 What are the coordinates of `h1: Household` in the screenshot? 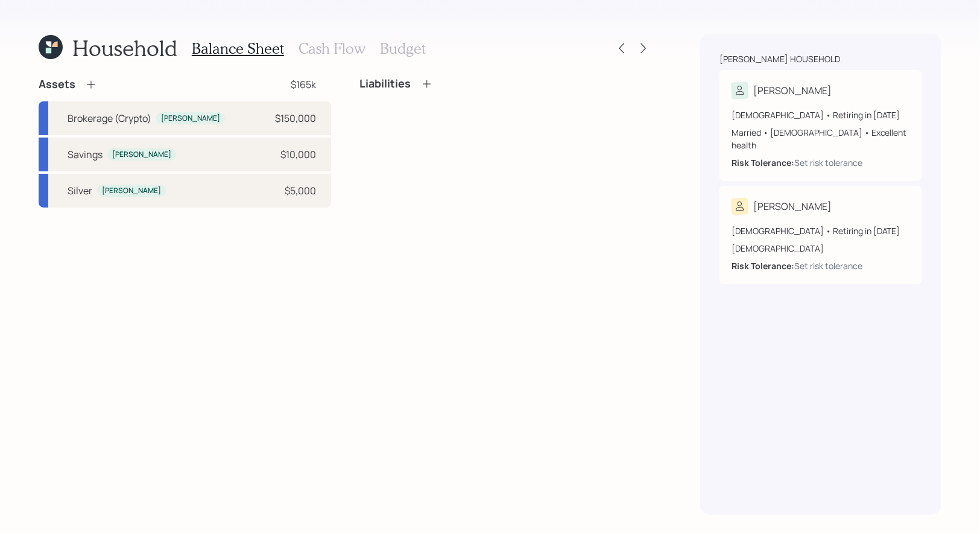 It's located at (125, 48).